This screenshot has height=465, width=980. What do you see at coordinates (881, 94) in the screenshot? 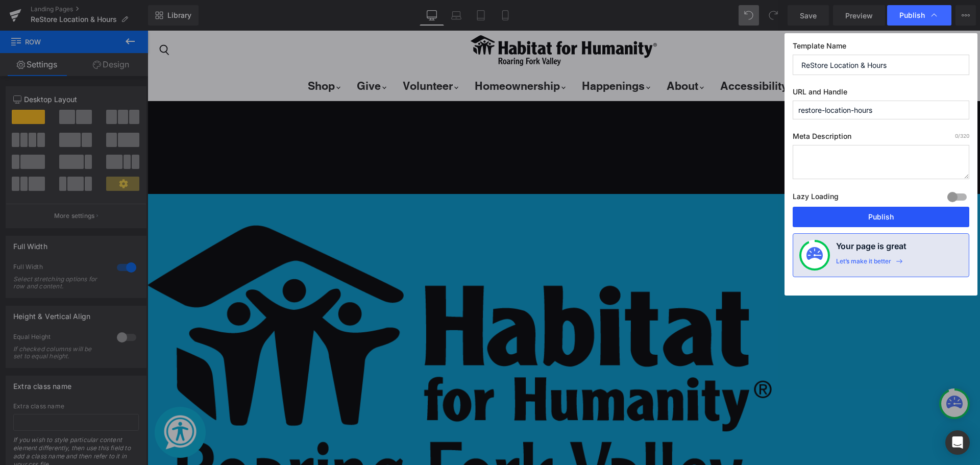
I see `label: URL and Handle` at bounding box center [881, 94].